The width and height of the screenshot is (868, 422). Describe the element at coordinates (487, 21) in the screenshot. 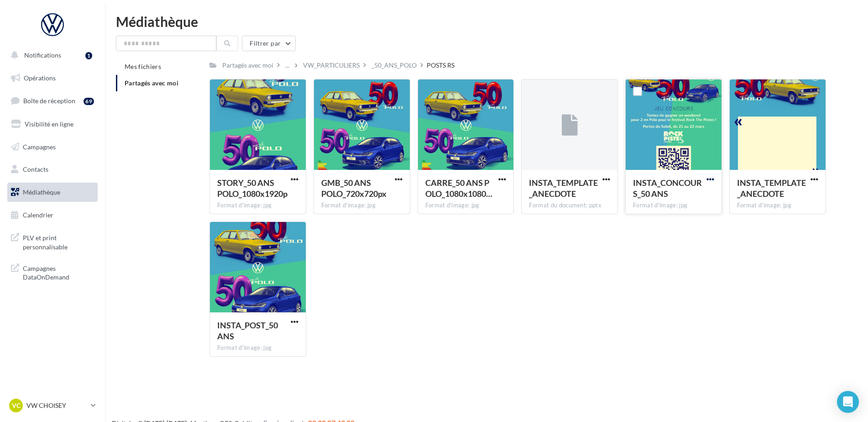

I see `div: Médiathèque` at that location.